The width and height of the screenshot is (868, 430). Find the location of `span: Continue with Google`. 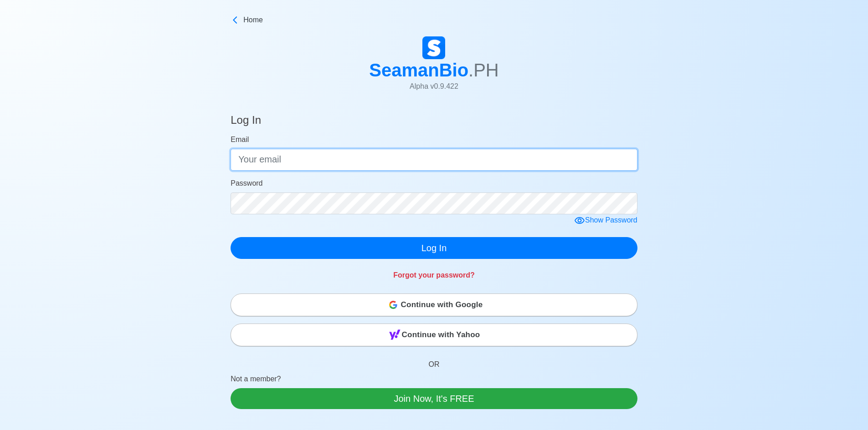

span: Continue with Google is located at coordinates (442, 305).